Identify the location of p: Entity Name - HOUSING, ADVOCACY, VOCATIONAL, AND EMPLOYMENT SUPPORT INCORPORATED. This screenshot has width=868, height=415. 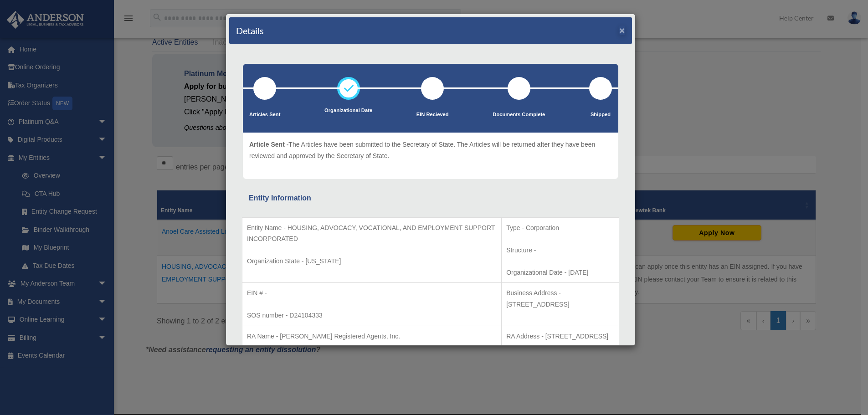
(372, 233).